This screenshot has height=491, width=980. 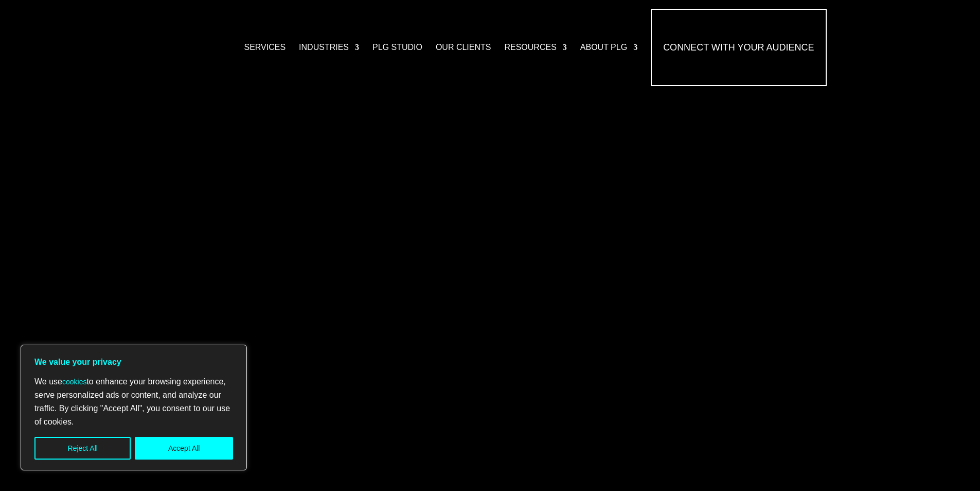 I want to click on p: We value your privacy, so click(x=134, y=361).